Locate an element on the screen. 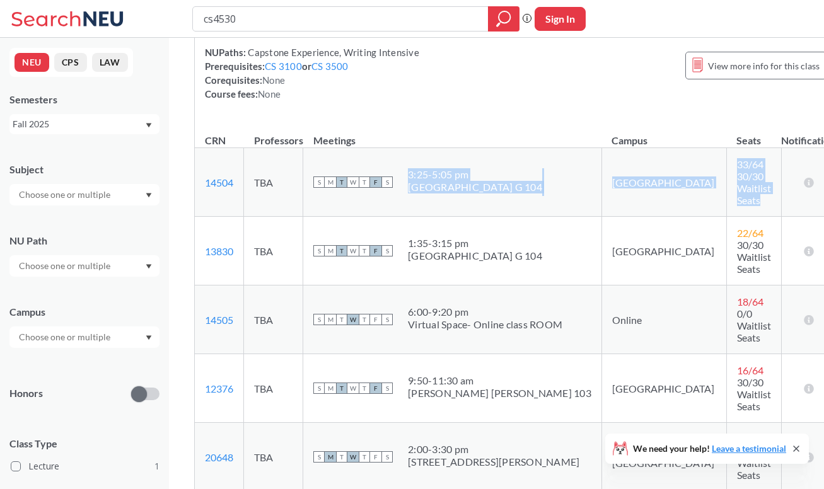 The image size is (824, 489). svg: magnifying glass is located at coordinates (504, 19).